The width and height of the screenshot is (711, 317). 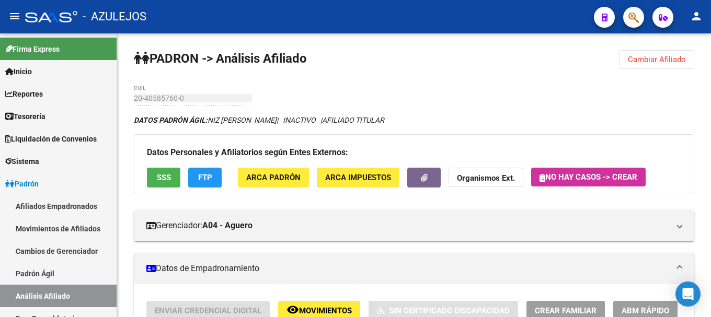 What do you see at coordinates (220, 59) in the screenshot?
I see `strong: PADRON -> Análisis Afiliado` at bounding box center [220, 59].